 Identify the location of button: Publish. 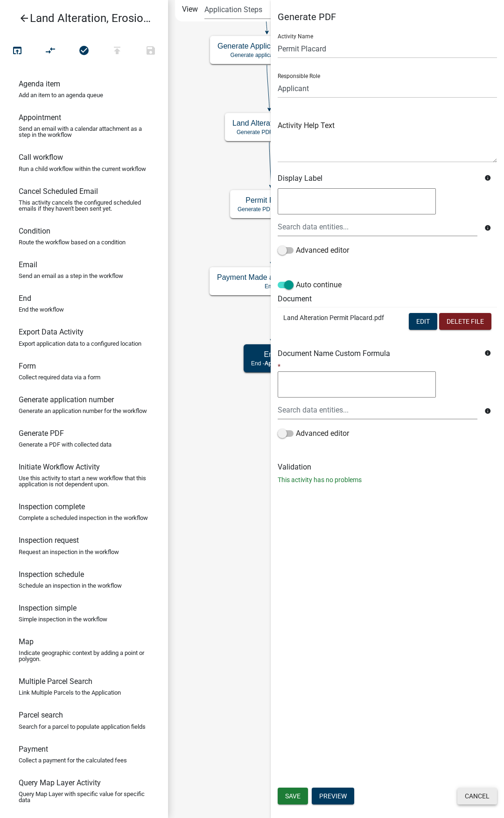
(117, 51).